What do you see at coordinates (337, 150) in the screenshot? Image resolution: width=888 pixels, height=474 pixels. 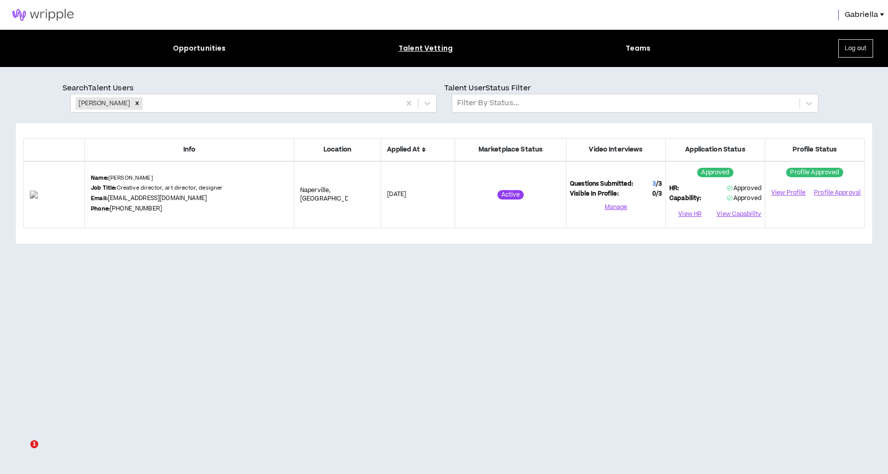 I see `th: Location` at bounding box center [337, 150].